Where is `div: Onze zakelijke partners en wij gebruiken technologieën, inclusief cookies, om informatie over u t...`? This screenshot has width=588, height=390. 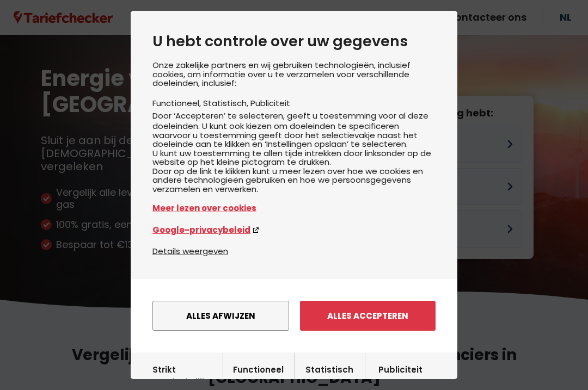 div: Onze zakelijke partners en wij gebruiken technologieën, inclusief cookies, om informatie over u t... is located at coordinates (294, 153).